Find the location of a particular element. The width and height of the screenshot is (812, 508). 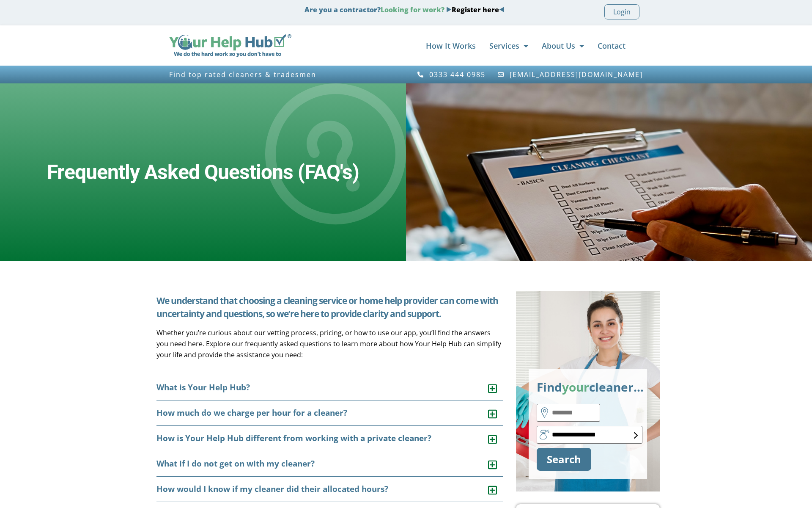

span: your is located at coordinates (575, 387).